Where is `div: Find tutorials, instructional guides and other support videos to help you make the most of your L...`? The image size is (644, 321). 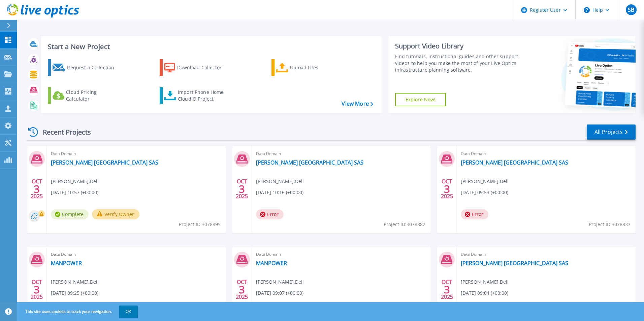
div: Find tutorials, instructional guides and other support videos to help you make the most of your L... is located at coordinates (458, 63).